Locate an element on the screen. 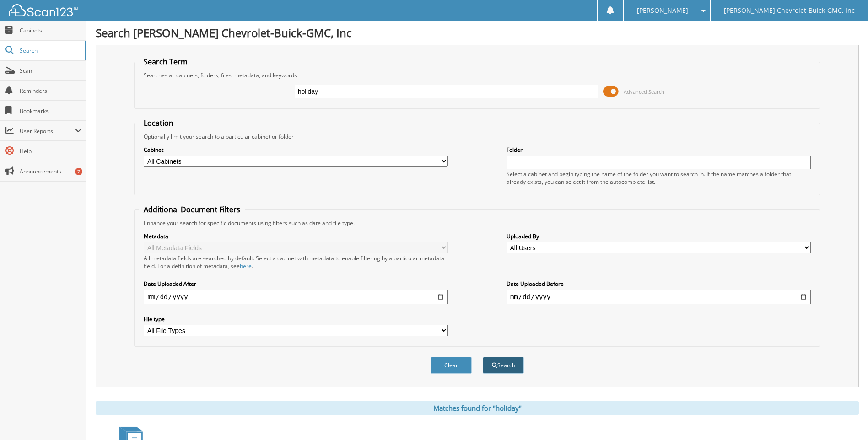 The width and height of the screenshot is (868, 440). button: Search is located at coordinates (503, 365).